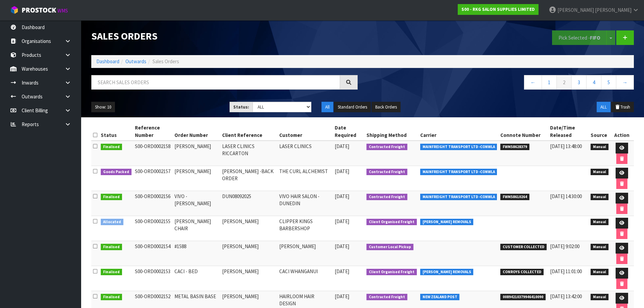 The height and width of the screenshot is (308, 644). I want to click on th: Order Number, so click(197, 131).